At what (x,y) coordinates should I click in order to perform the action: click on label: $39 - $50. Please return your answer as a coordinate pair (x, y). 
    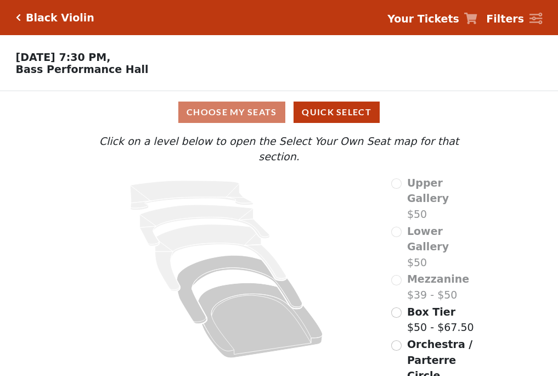
    Looking at the image, I should click on (438, 287).